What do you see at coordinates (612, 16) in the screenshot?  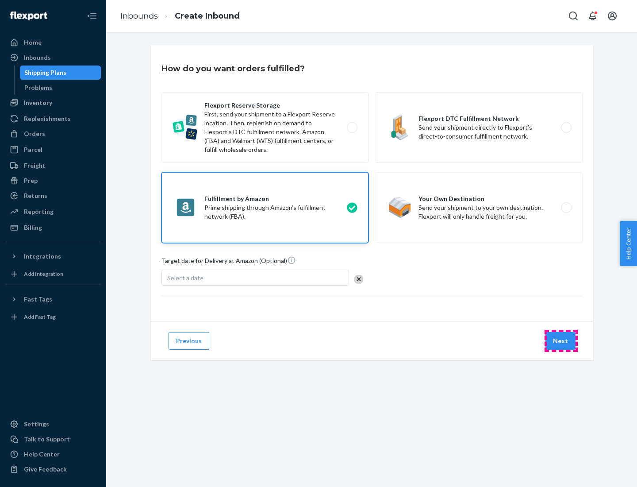 I see `button: Open account menu` at bounding box center [612, 16].